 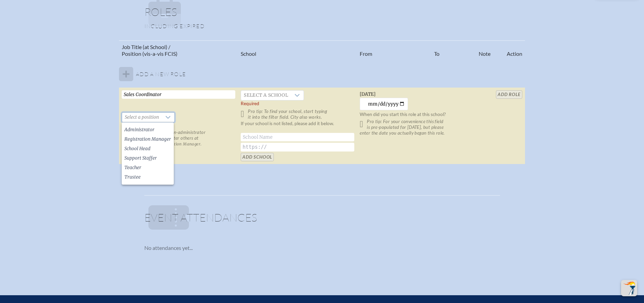 What do you see at coordinates (287, 126) in the screenshot?
I see `label: If your school is not listed, please add it below.` at bounding box center [287, 126].